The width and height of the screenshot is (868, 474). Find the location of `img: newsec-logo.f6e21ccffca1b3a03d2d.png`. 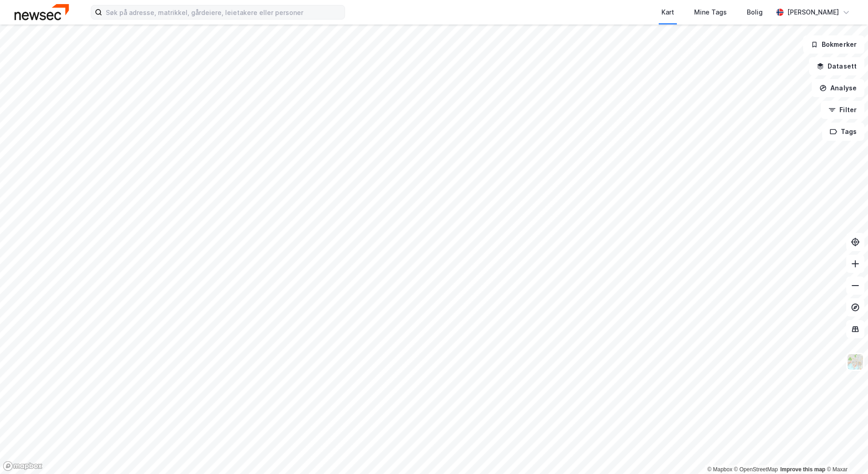

img: newsec-logo.f6e21ccffca1b3a03d2d.png is located at coordinates (42, 12).